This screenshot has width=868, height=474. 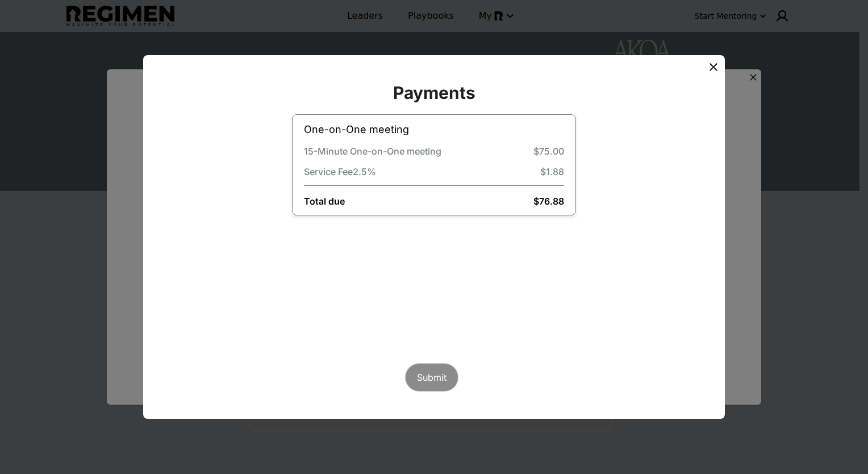 I want to click on div: Service Fee 2.5 %, so click(x=340, y=172).